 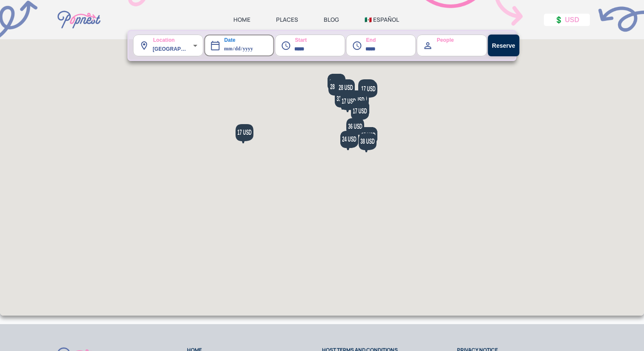 I want to click on label: People, so click(x=438, y=37).